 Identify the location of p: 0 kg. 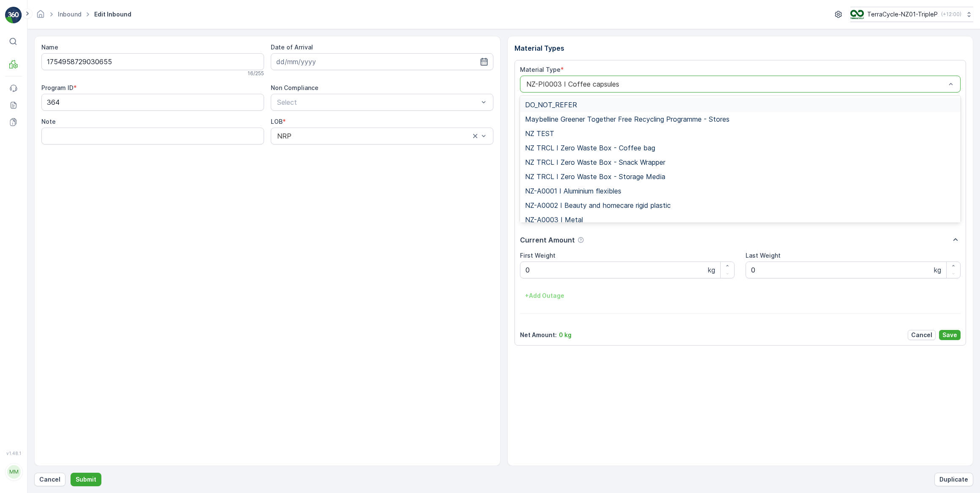
(565, 335).